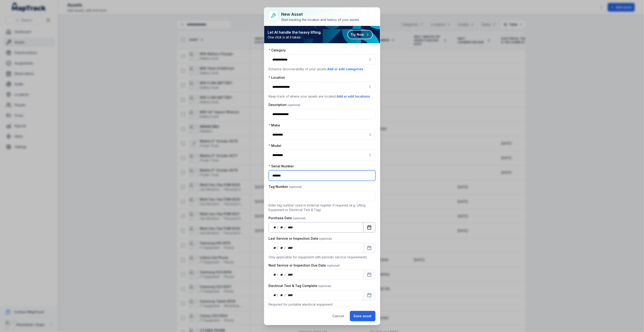 This screenshot has height=332, width=644. What do you see at coordinates (362, 316) in the screenshot?
I see `button: Save asset` at bounding box center [362, 316].